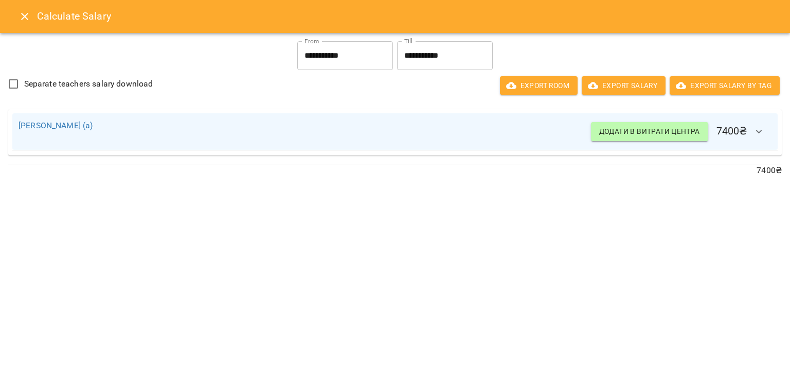 The image size is (790, 376). I want to click on span: Separate teachers salary download, so click(88, 84).